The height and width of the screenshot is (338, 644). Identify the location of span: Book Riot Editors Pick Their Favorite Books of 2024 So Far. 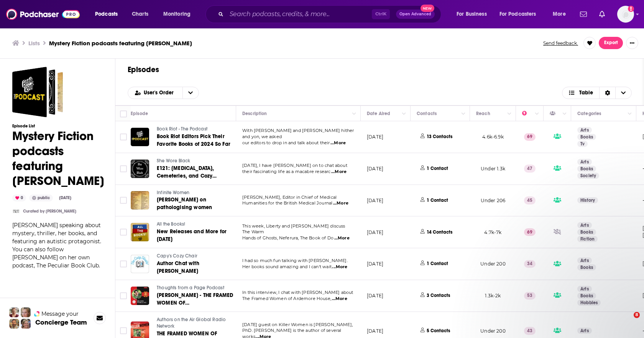
(193, 140).